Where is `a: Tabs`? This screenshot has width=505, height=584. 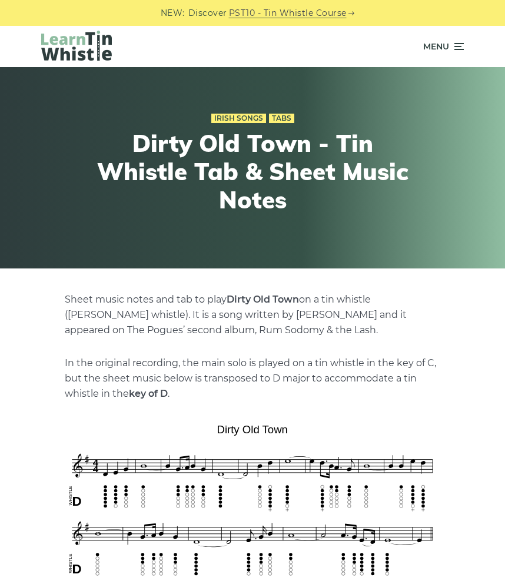 a: Tabs is located at coordinates (281, 118).